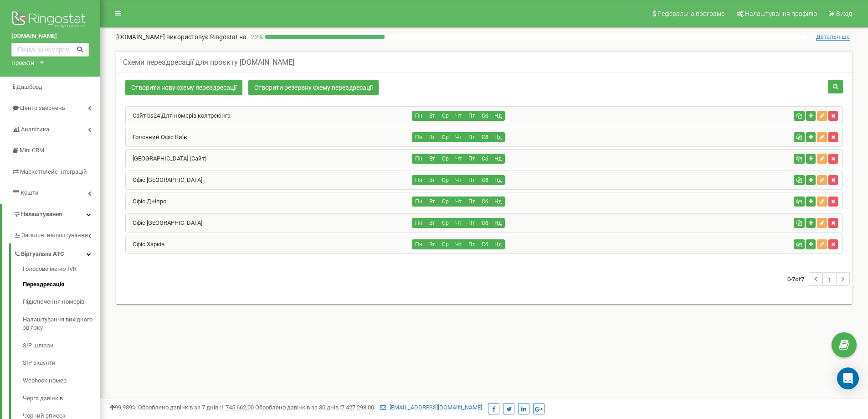 This screenshot has width=868, height=419. What do you see at coordinates (123, 407) in the screenshot?
I see `span: 99,989%` at bounding box center [123, 407].